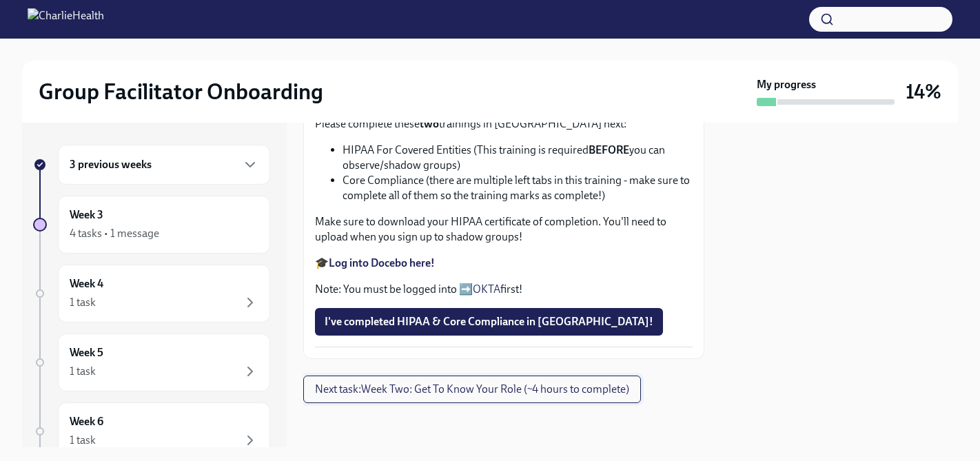 Image resolution: width=980 pixels, height=461 pixels. What do you see at coordinates (114, 233) in the screenshot?
I see `div: 4 tasks • 1 message` at bounding box center [114, 233].